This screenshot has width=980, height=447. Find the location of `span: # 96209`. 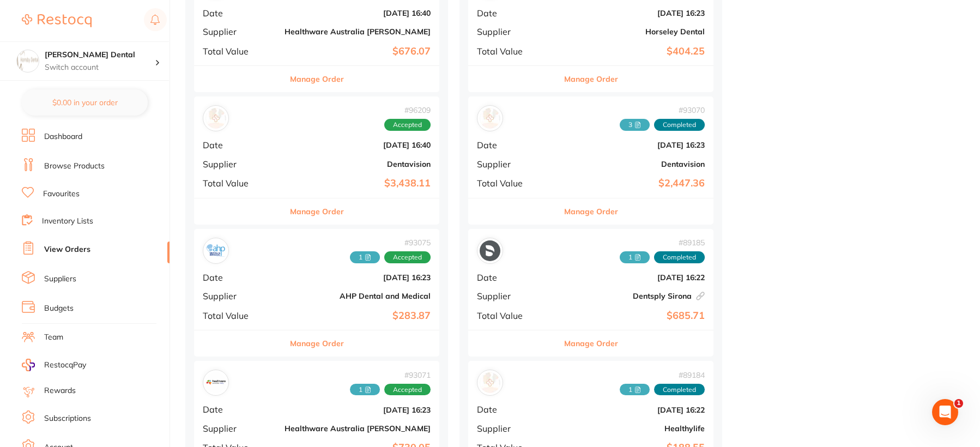

span: # 96209 is located at coordinates (407, 110).